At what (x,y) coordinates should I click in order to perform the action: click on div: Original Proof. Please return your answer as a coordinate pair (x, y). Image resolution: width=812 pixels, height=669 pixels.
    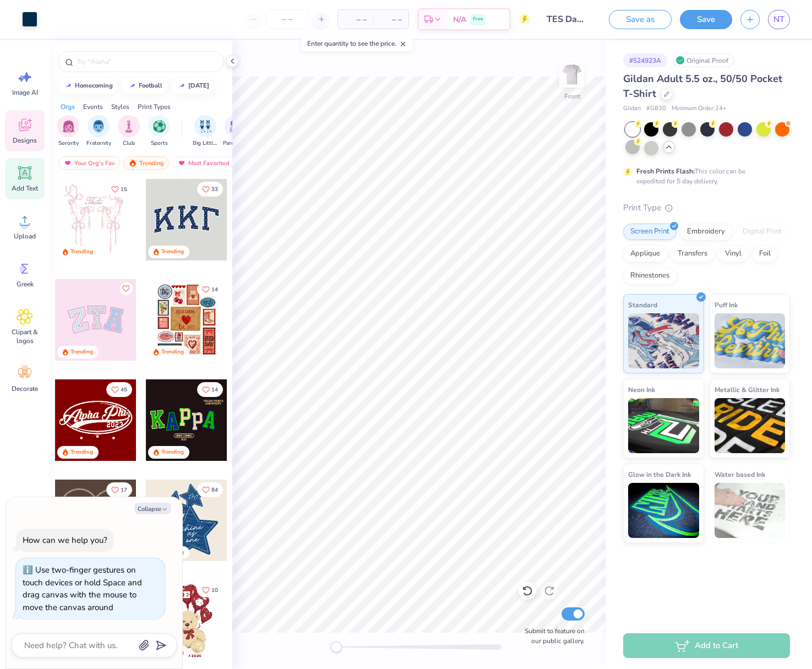
    Looking at the image, I should click on (703, 60).